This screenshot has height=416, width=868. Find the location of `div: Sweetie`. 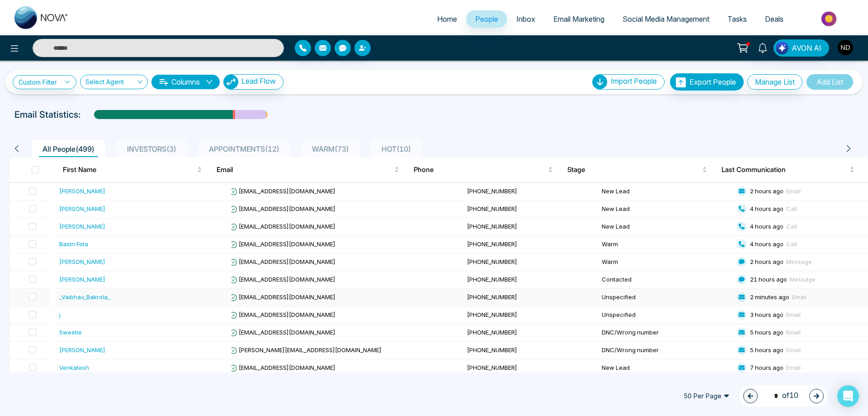

div: Sweetie is located at coordinates (71, 332).